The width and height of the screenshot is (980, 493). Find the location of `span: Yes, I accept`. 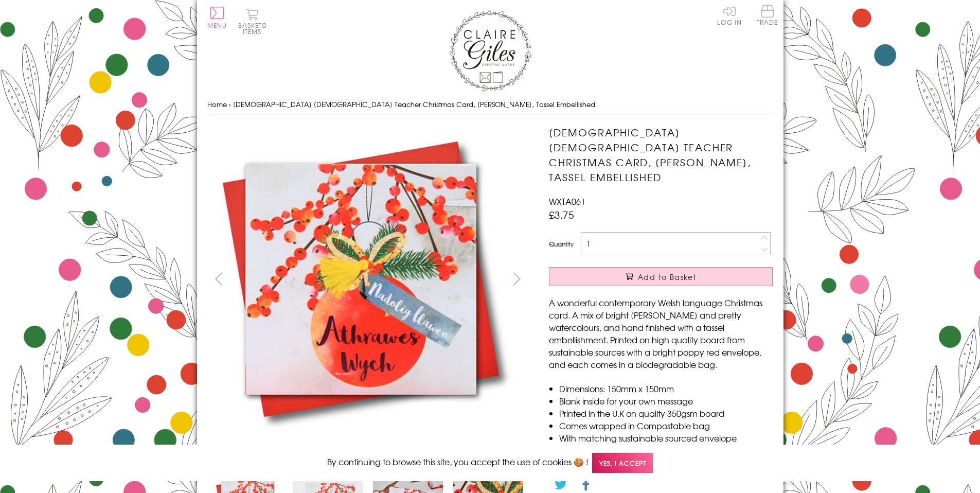

span: Yes, I accept is located at coordinates (622, 463).